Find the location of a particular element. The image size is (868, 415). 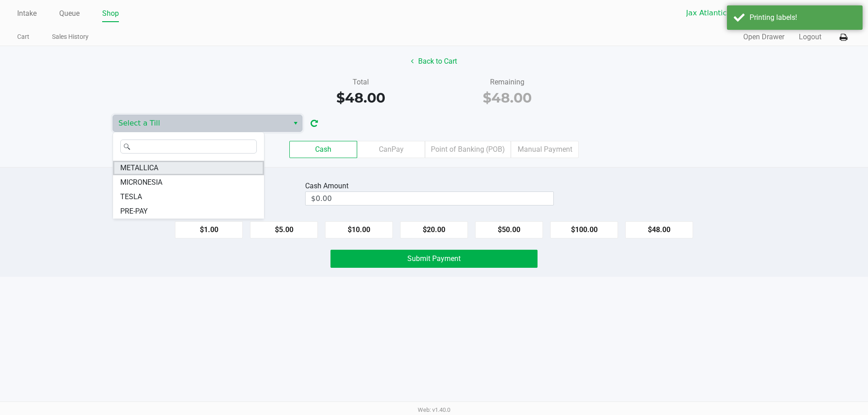

label: CanPay is located at coordinates (391, 149).